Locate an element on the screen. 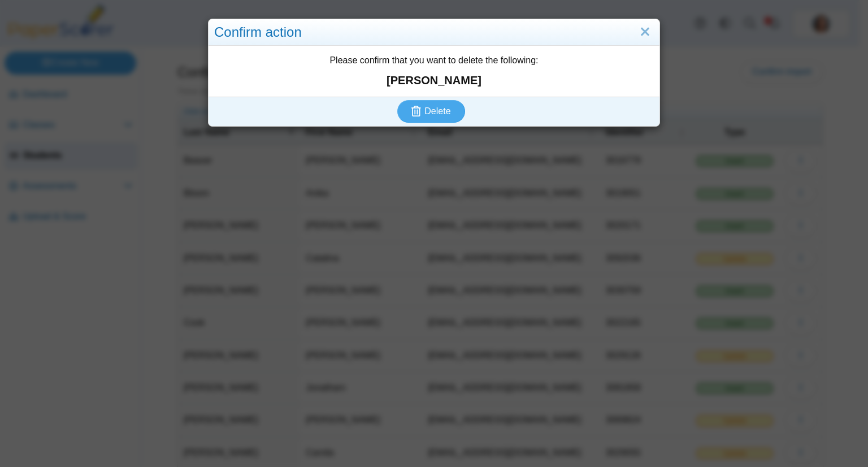 The image size is (868, 467). a: Close is located at coordinates (645, 32).